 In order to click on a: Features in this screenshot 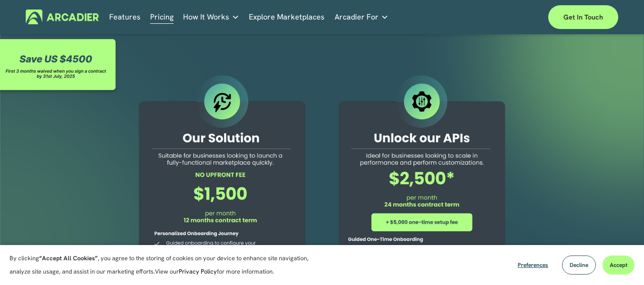, I will do `click(125, 17)`.